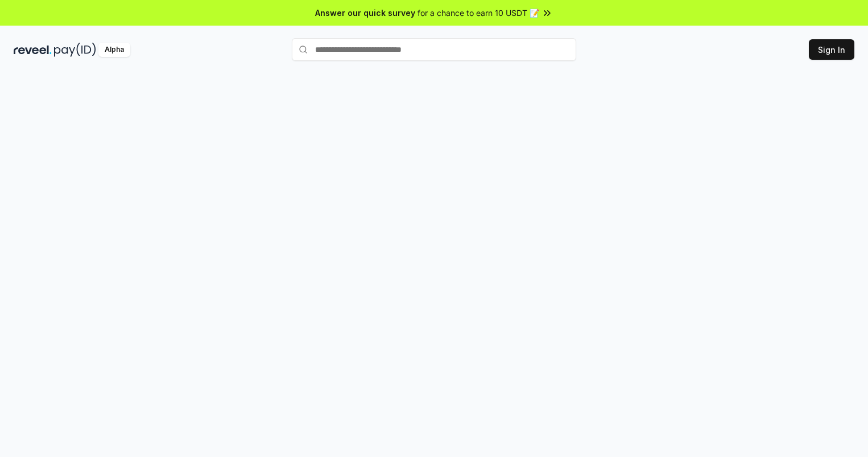 The image size is (868, 457). I want to click on img: pay_id, so click(75, 49).